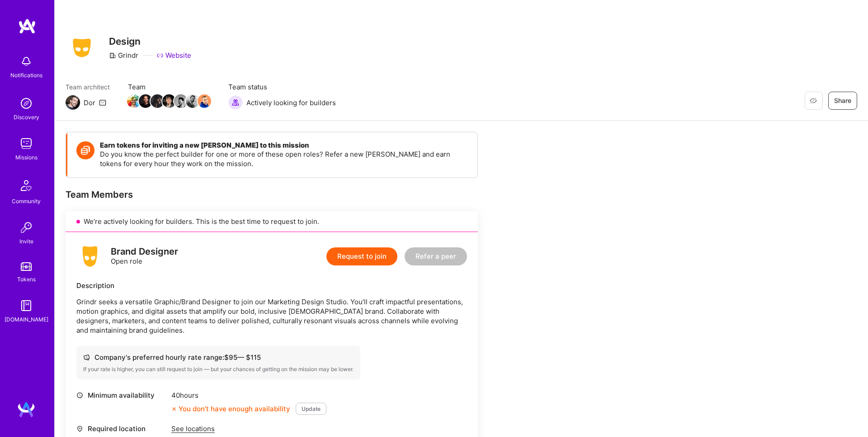 Image resolution: width=868 pixels, height=437 pixels. I want to click on i: icon Clock, so click(79, 395).